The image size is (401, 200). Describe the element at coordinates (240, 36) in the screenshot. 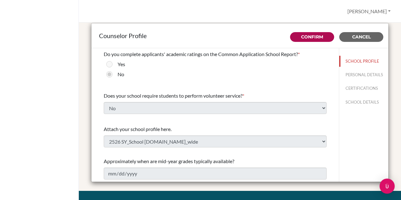

I see `div: Counselor Profile` at that location.